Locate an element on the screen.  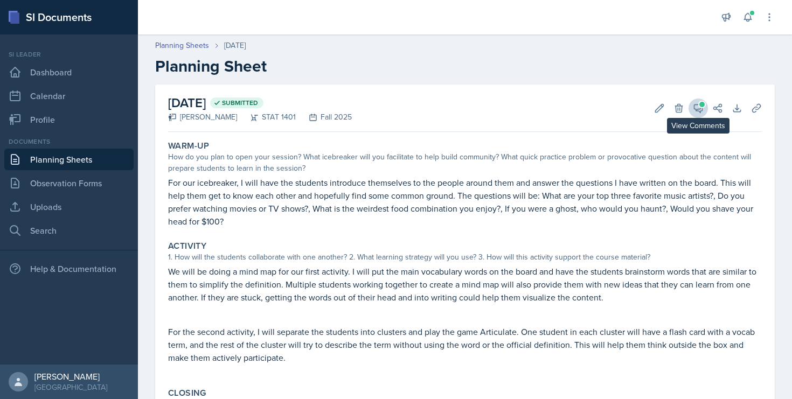
div: STAT 1401 is located at coordinates (266, 117).